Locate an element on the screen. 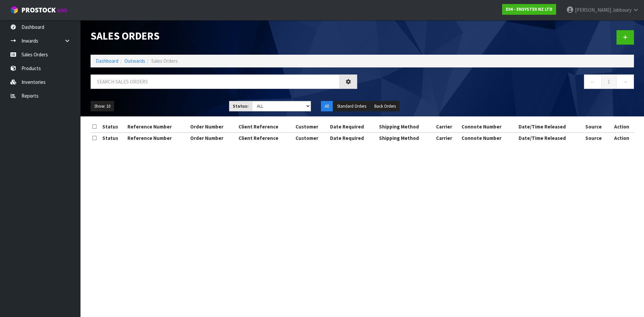 This screenshot has height=317, width=644. strong: E04 - ENSYSTEX NZ LTD is located at coordinates (529, 9).